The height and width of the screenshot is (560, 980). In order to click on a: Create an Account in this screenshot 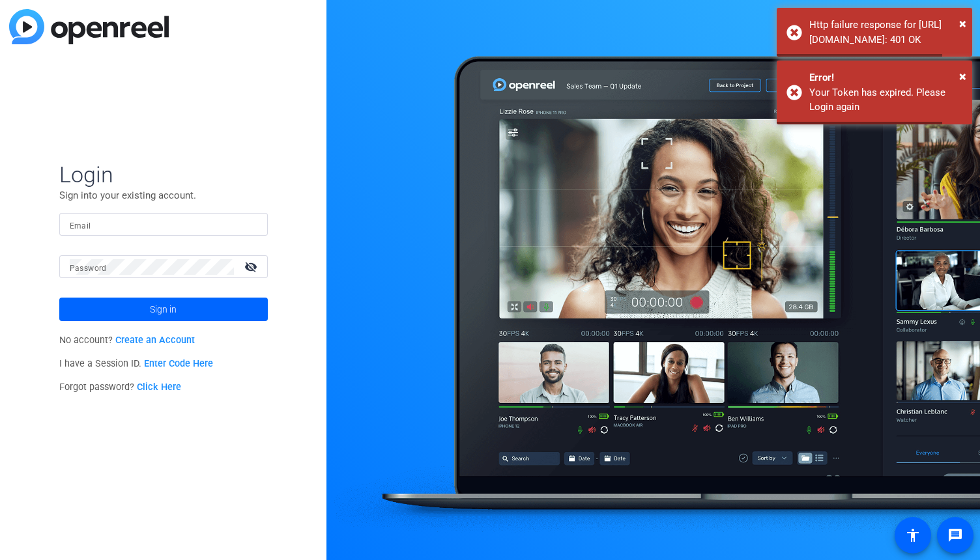, I will do `click(155, 340)`.